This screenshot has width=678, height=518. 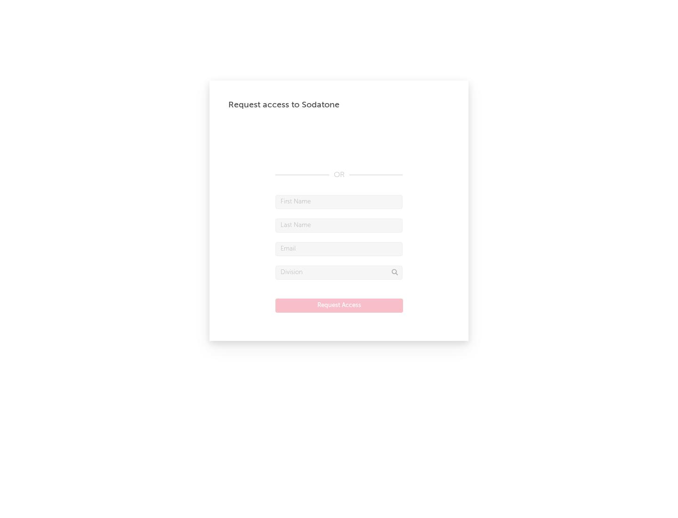 I want to click on div: OR, so click(x=339, y=175).